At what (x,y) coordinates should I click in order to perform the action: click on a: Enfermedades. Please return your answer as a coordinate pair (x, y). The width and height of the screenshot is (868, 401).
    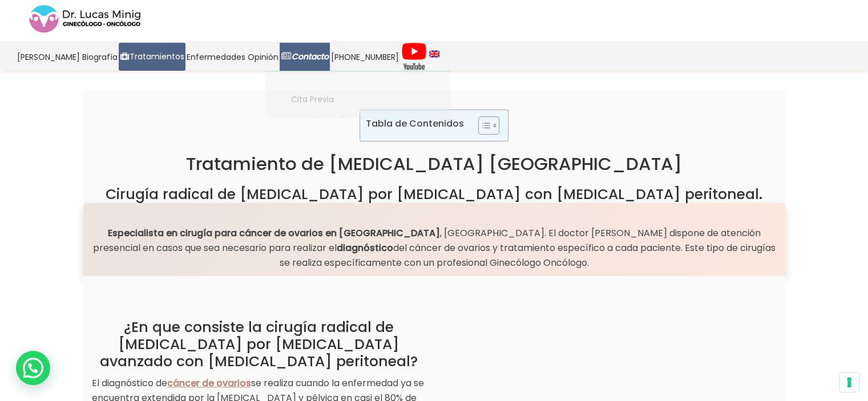
    Looking at the image, I should click on (215, 56).